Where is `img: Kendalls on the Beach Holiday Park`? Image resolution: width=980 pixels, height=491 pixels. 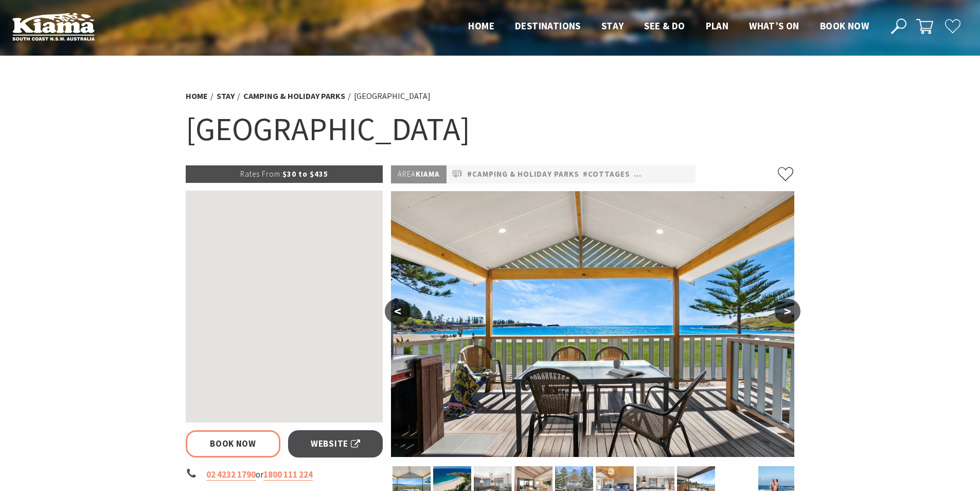 img: Kendalls on the Beach Holiday Park is located at coordinates (593, 324).